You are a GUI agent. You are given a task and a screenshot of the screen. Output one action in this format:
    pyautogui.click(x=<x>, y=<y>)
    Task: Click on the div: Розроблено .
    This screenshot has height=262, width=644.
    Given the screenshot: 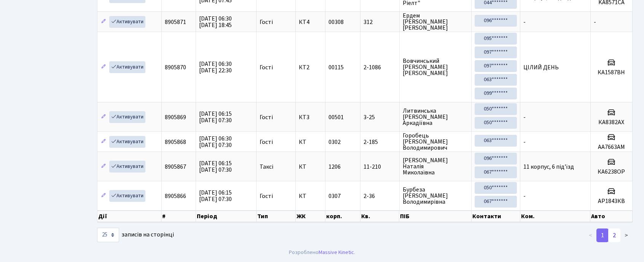 What is the action you would take?
    pyautogui.click(x=322, y=252)
    